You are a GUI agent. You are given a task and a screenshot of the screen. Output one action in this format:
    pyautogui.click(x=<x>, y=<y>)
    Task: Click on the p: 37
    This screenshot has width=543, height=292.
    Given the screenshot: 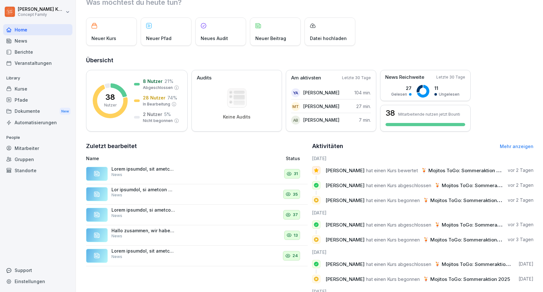 What is the action you would take?
    pyautogui.click(x=295, y=215)
    